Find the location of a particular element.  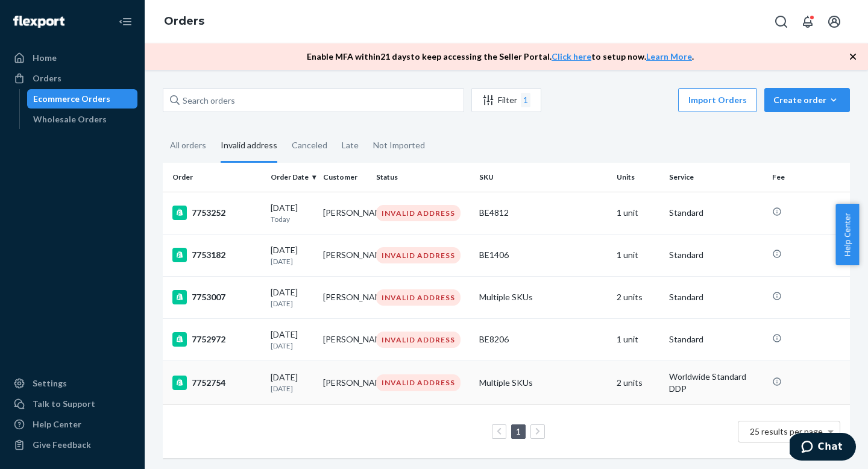

a: Settings is located at coordinates (72, 383).